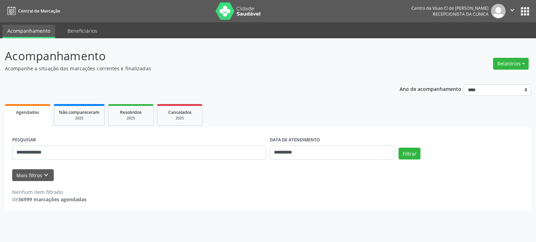 The image size is (536, 242). What do you see at coordinates (49, 200) in the screenshot?
I see `div: de` at bounding box center [49, 200].